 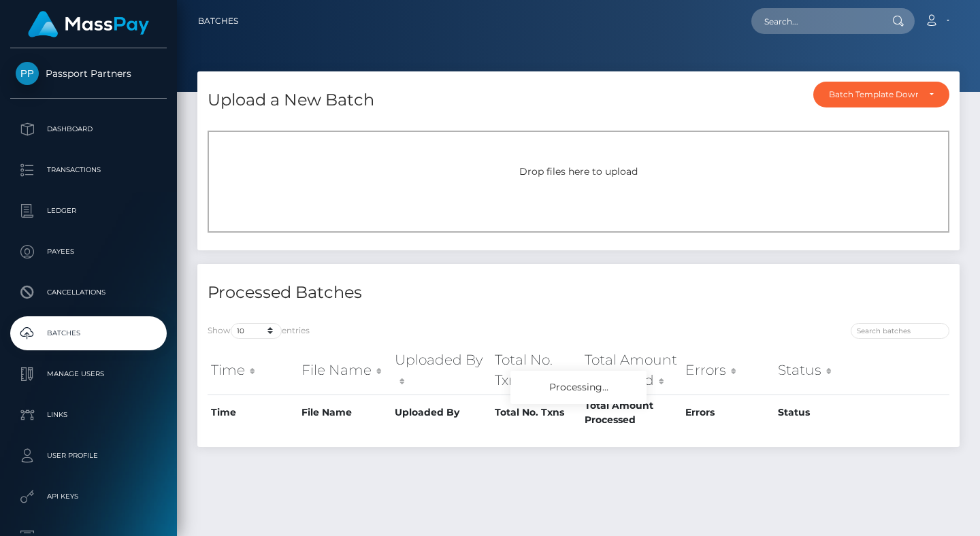 I want to click on a: Ledger, so click(x=88, y=211).